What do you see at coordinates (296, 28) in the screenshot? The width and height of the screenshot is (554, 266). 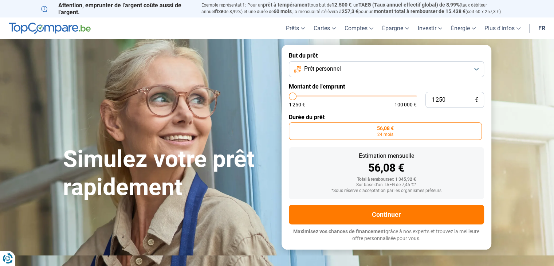 I see `a: Prêts` at bounding box center [296, 28].